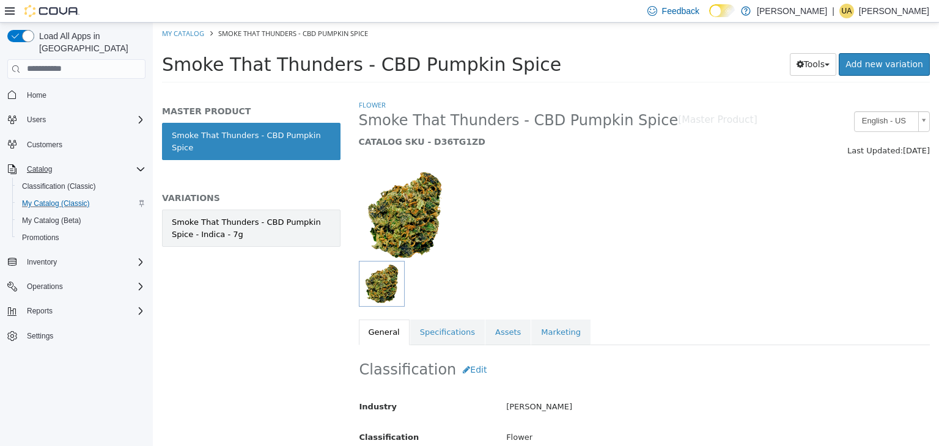 The width and height of the screenshot is (939, 446). Describe the element at coordinates (30, 10) in the screenshot. I see `a: My Catalog` at that location.